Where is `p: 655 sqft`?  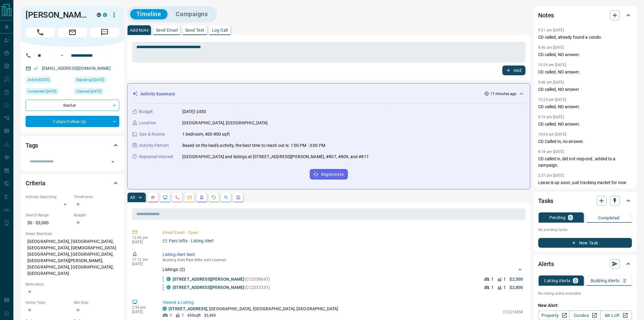 p: 655 sqft is located at coordinates (194, 315).